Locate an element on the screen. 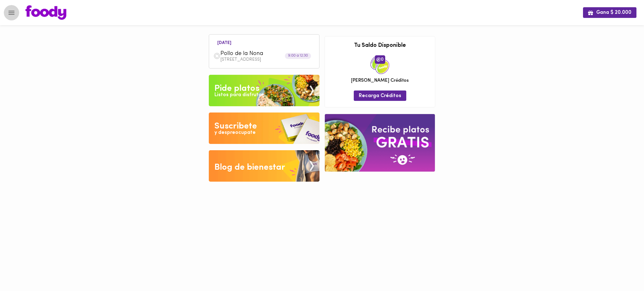 Image resolution: width=644 pixels, height=291 pixels. span: Recarga Créditos is located at coordinates (380, 96).